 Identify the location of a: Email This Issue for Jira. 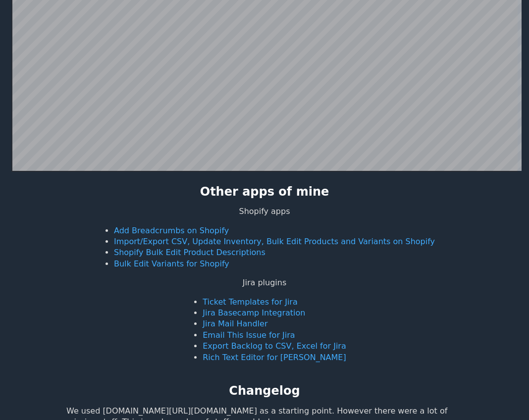
(249, 335).